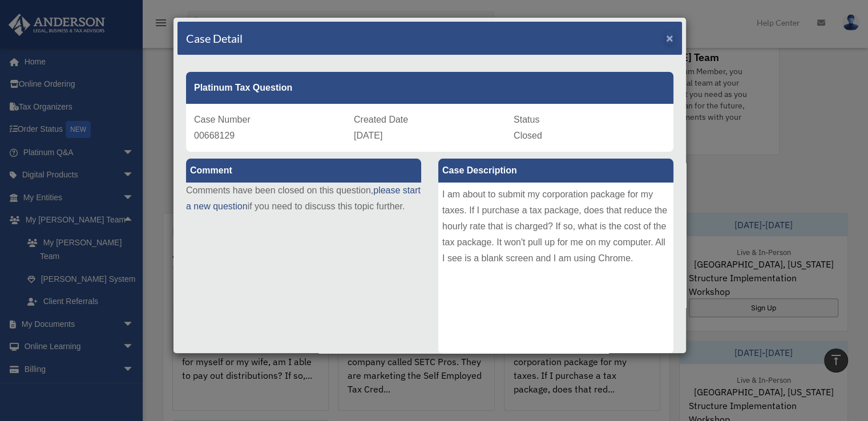 This screenshot has width=868, height=421. I want to click on div: I am about to submit my corporation package for my taxes. If I purchase a tax package, does that ..., so click(556, 268).